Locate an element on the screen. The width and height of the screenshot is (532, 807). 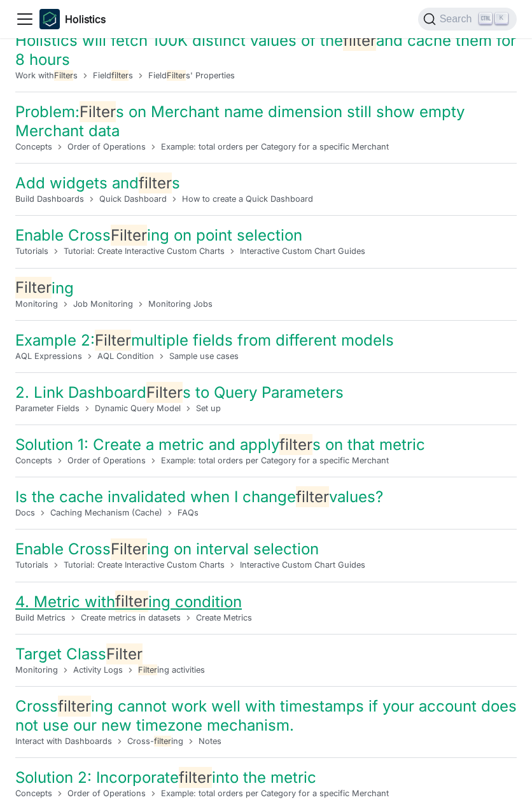
li: Field s' Properties​ is located at coordinates (191, 75).